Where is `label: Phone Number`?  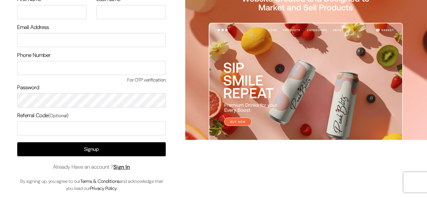
label: Phone Number is located at coordinates (34, 55).